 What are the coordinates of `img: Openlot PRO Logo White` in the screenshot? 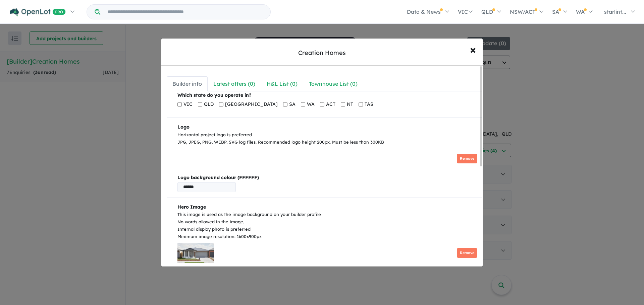 It's located at (38, 12).